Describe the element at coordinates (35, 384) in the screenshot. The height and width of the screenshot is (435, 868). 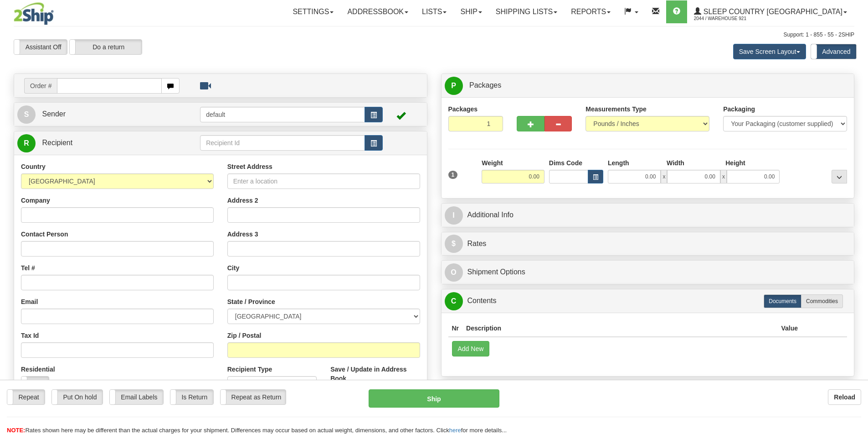
I see `label: No` at that location.